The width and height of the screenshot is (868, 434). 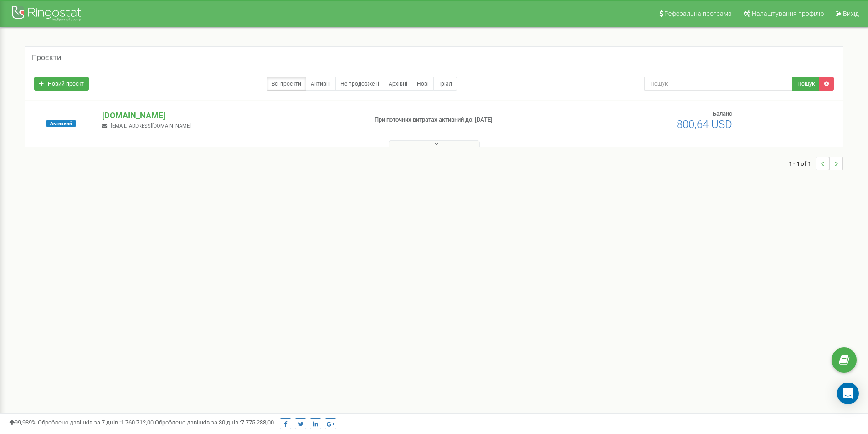 I want to click on a: Всі проєкти, so click(x=286, y=84).